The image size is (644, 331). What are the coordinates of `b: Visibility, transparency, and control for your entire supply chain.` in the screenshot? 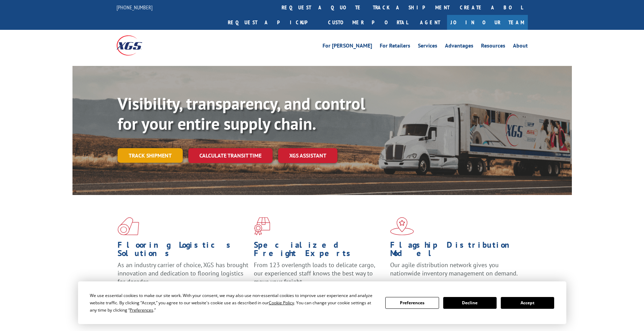 It's located at (241, 113).